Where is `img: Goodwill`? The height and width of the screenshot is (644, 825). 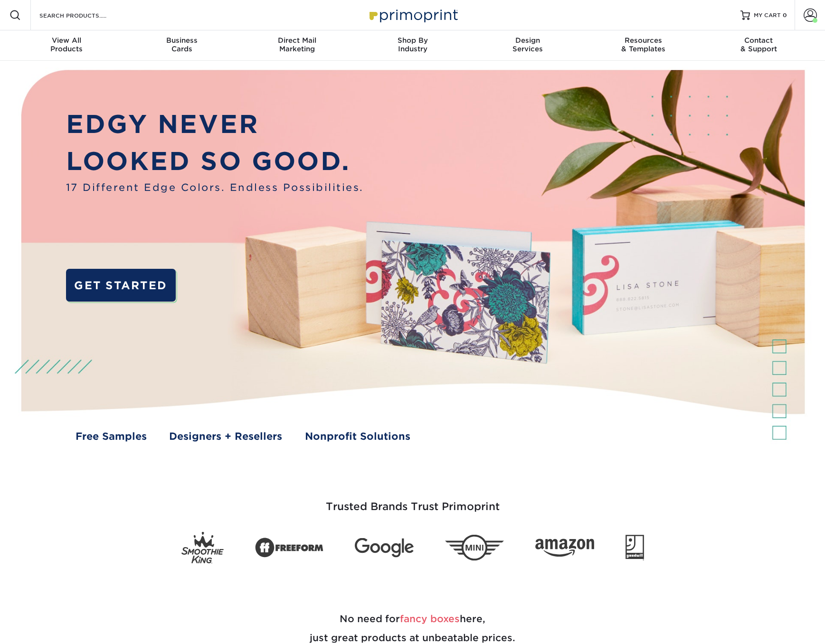 img: Goodwill is located at coordinates (635, 548).